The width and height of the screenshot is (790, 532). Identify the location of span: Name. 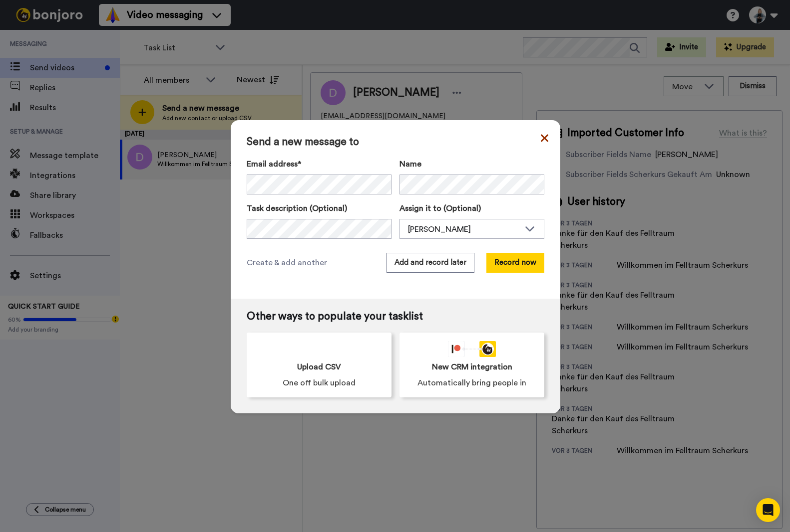
(411, 164).